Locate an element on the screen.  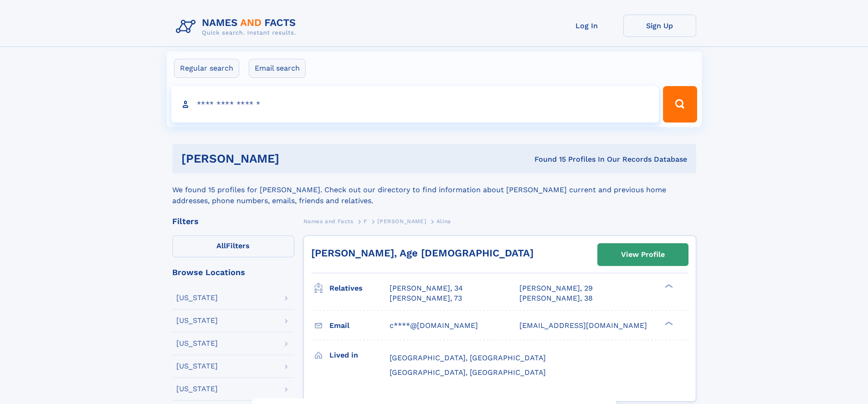
button: Search Button is located at coordinates (680, 105).